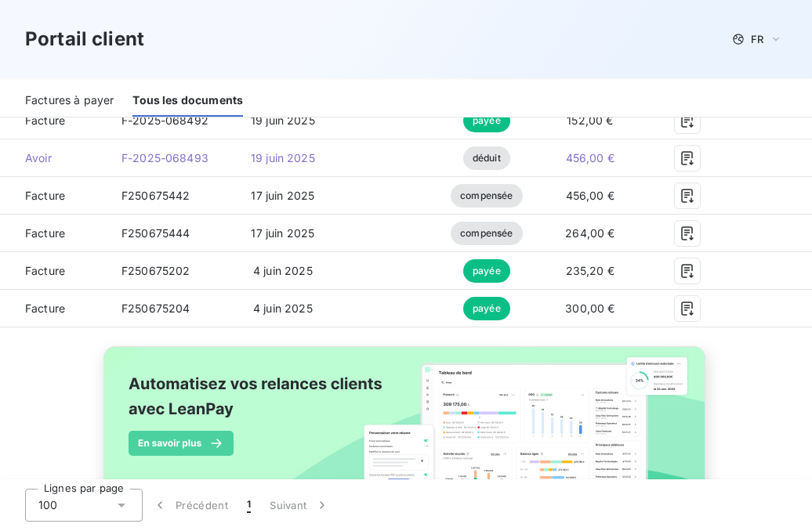 Image resolution: width=812 pixels, height=531 pixels. I want to click on span: 1, so click(249, 505).